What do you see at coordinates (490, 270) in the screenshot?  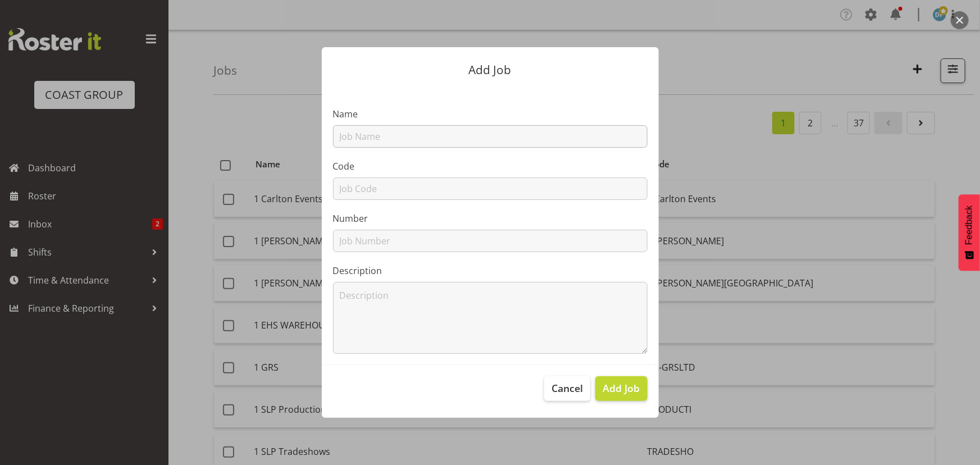 I see `label: Description` at bounding box center [490, 270].